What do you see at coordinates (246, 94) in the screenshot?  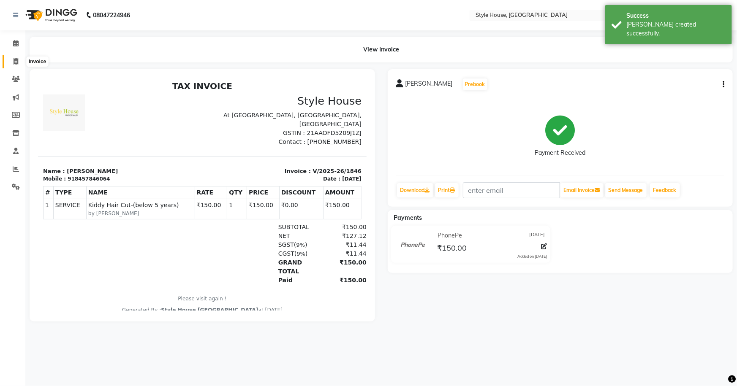 I see `p: Invoice : V/2025-26/1846` at bounding box center [246, 94].